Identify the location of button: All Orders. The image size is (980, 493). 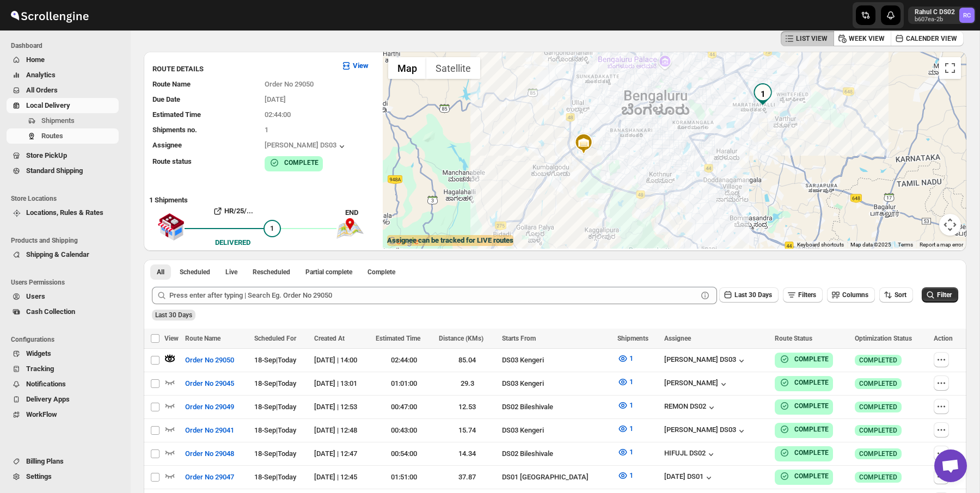
(62, 90).